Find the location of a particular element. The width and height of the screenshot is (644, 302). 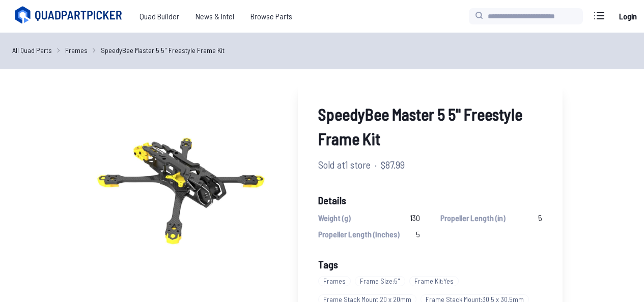

span: 130 is located at coordinates (415, 218).